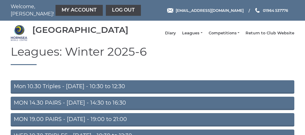 The height and width of the screenshot is (135, 305). What do you see at coordinates (170, 33) in the screenshot?
I see `a: Diary` at bounding box center [170, 33].